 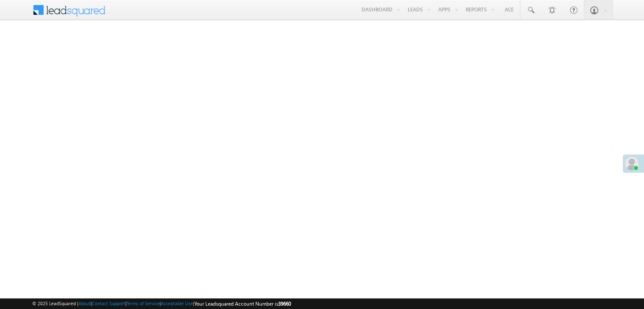 What do you see at coordinates (177, 303) in the screenshot?
I see `a: Acceptable Use` at bounding box center [177, 303].